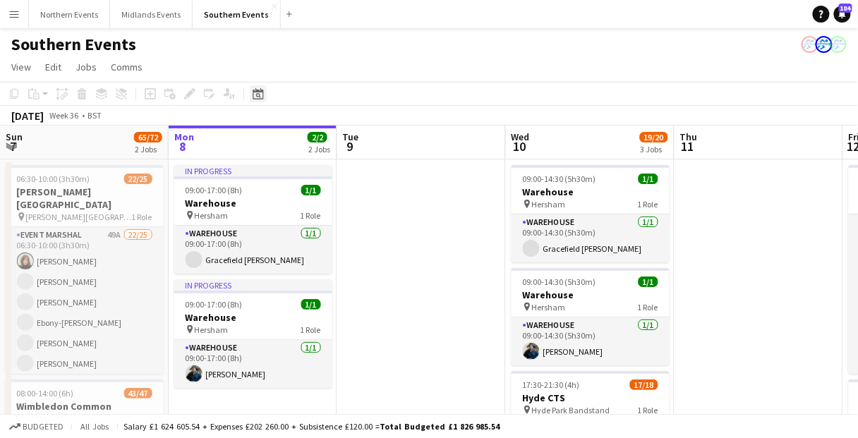 The width and height of the screenshot is (858, 438). What do you see at coordinates (36, 427) in the screenshot?
I see `button: Budgeted` at bounding box center [36, 427].